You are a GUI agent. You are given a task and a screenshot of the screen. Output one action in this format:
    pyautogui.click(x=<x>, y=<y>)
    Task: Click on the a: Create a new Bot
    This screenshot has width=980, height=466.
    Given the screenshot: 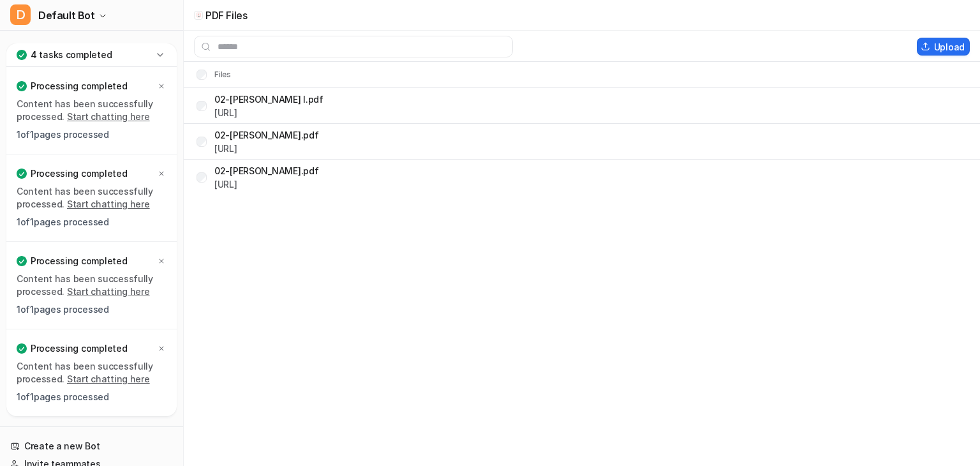 What is the action you would take?
    pyautogui.click(x=91, y=446)
    